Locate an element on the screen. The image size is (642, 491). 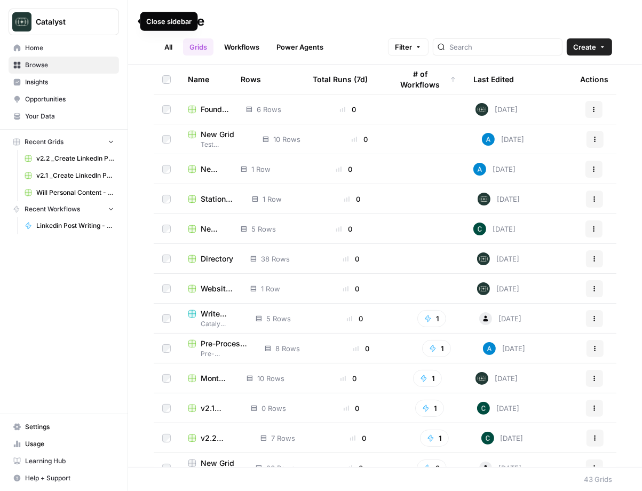
a: Pre-Process Client Transcript Data (Sales, Podcasts, YouTube, etc) GridPre-Processing Transcripts is located at coordinates (218, 349).